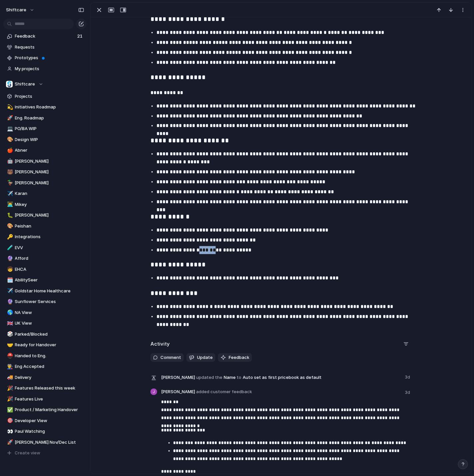 This screenshot has width=474, height=476. I want to click on a: 🚀Eng. Roadmap, so click(45, 118).